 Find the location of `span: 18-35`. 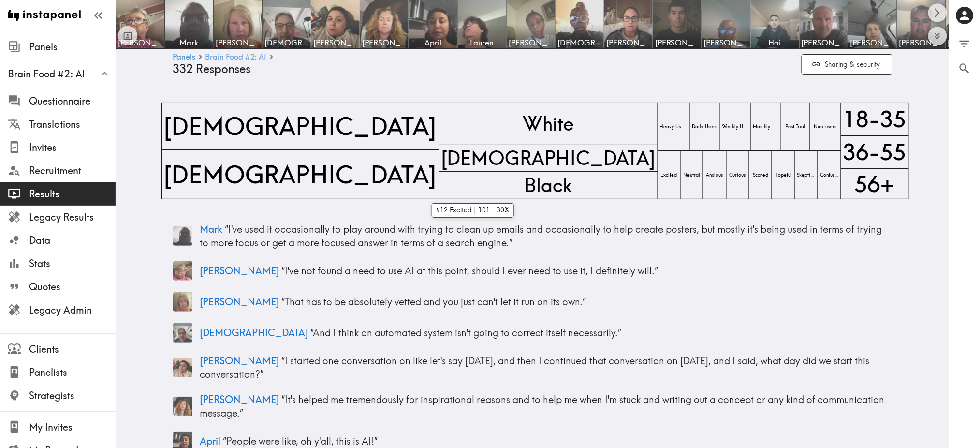

span: 18-35 is located at coordinates (874, 119).